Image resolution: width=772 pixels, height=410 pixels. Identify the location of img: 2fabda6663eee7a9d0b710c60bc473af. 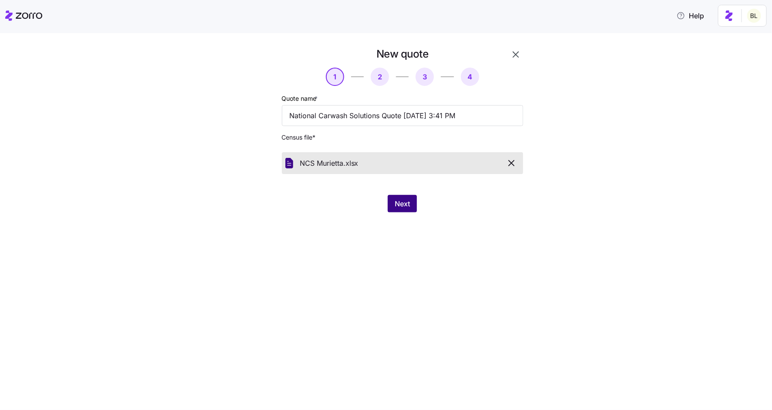
(754, 16).